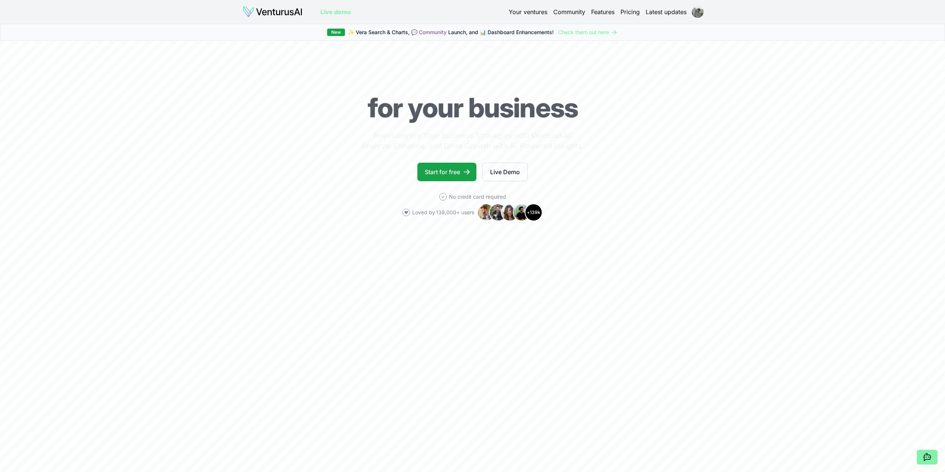 This screenshot has width=945, height=472. I want to click on a: Latest updates, so click(666, 12).